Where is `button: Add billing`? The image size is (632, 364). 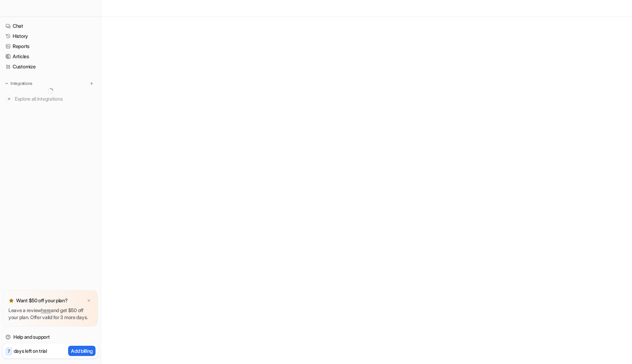
button: Add billing is located at coordinates (82, 351).